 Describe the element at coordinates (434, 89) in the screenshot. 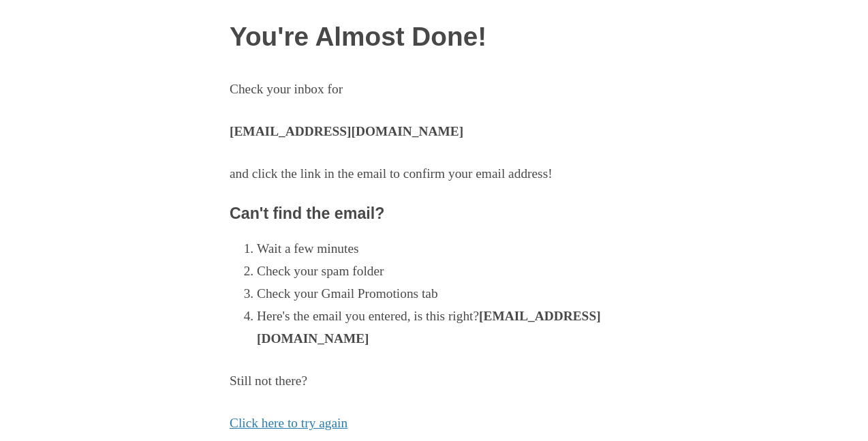

I see `p: Check your inbox for` at that location.